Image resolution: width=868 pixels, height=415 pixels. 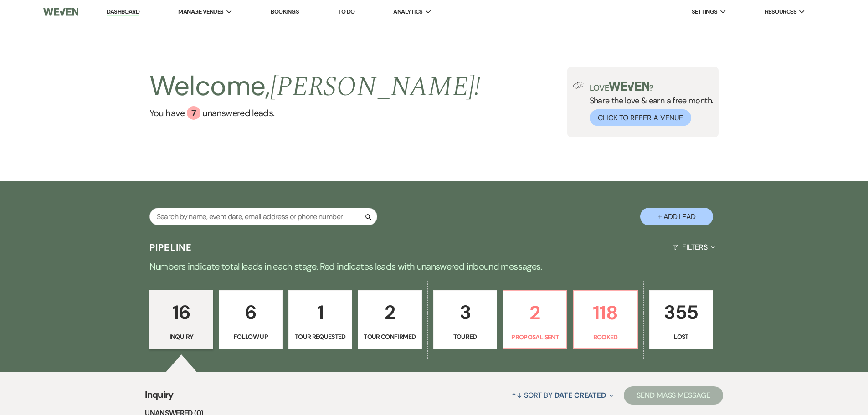 I want to click on span: Manage Venues, so click(x=200, y=12).